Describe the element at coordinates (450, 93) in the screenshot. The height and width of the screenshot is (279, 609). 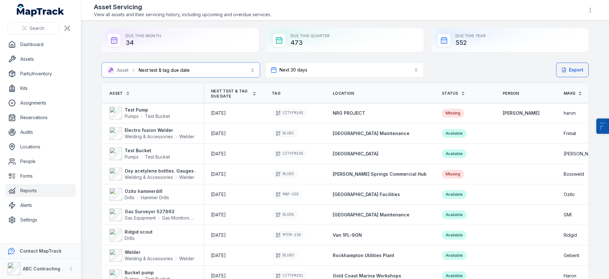
I see `span: Status` at that location.